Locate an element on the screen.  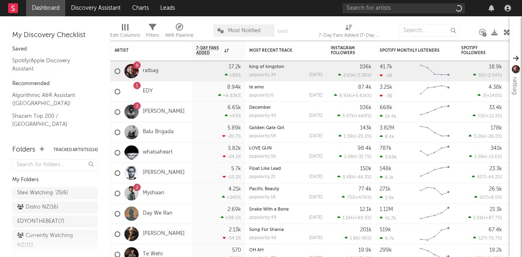
div: 3.82M is located at coordinates (387, 128).